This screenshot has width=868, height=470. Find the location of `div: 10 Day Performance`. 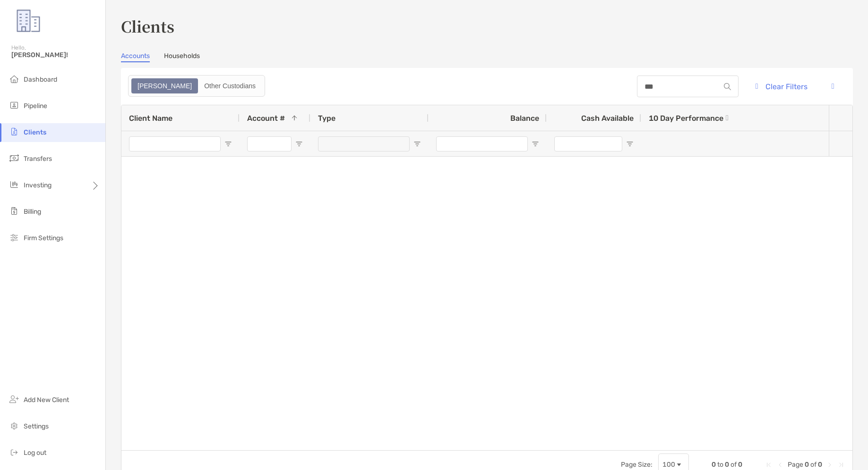

div: 10 Day Performance is located at coordinates (691, 118).